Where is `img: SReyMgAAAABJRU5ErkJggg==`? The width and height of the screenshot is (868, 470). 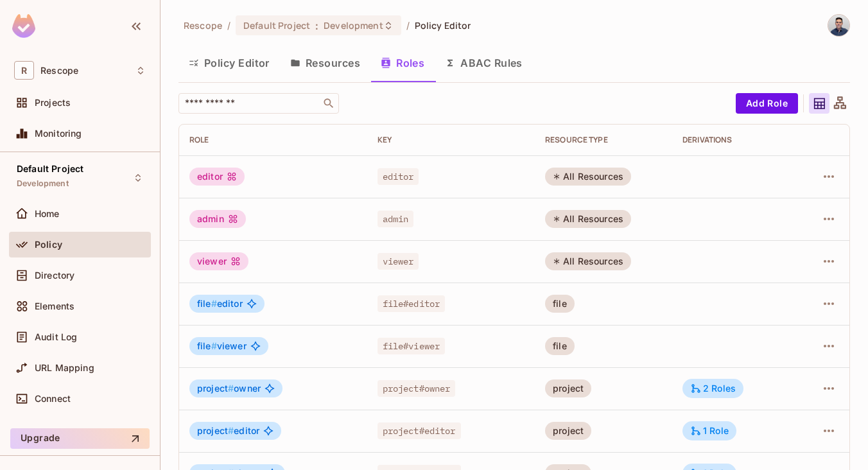 img: SReyMgAAAABJRU5ErkJggg== is located at coordinates (24, 26).